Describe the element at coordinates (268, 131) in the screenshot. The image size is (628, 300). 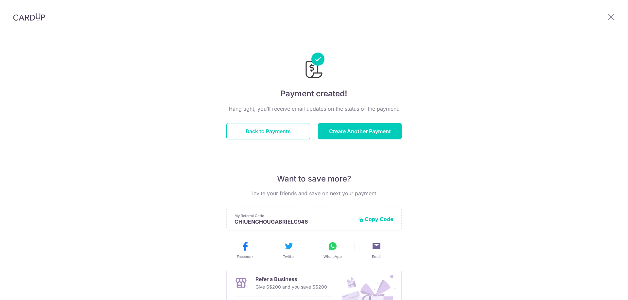
I see `button: Back to Payments` at that location.